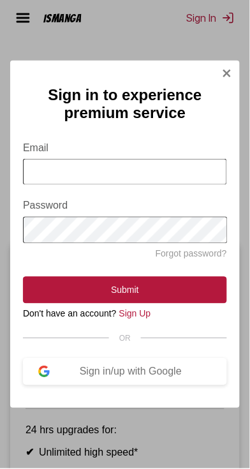 The height and width of the screenshot is (469, 250). Describe the element at coordinates (125, 314) in the screenshot. I see `div: Don't have an account?` at that location.